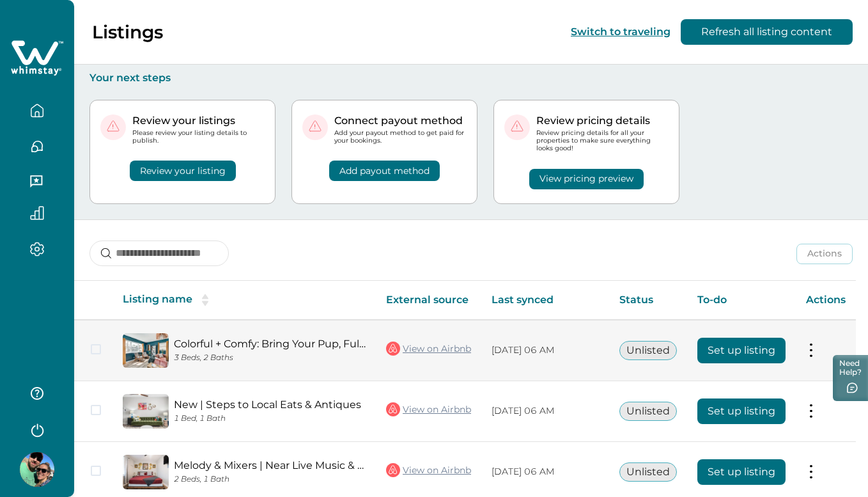  I want to click on p: Review your listings, so click(199, 121).